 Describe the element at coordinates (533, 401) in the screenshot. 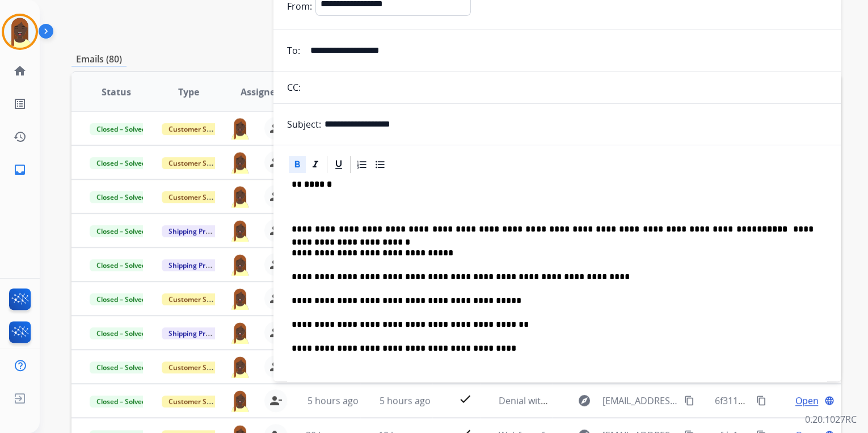

I see `span: Denial with T& C` at that location.